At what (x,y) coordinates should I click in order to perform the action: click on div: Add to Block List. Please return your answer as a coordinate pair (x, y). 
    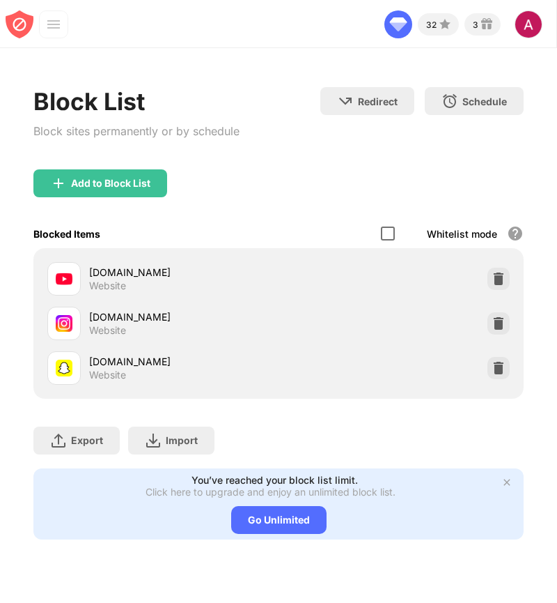
    Looking at the image, I should click on (111, 183).